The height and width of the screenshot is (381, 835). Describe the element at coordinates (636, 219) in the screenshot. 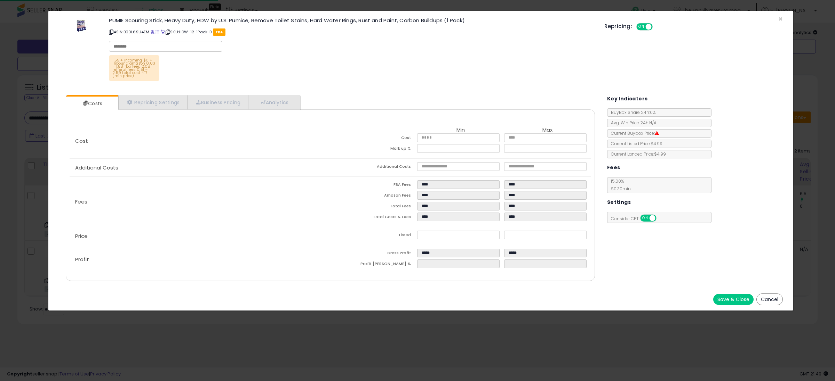

I see `span: Consider CPT:` at that location.